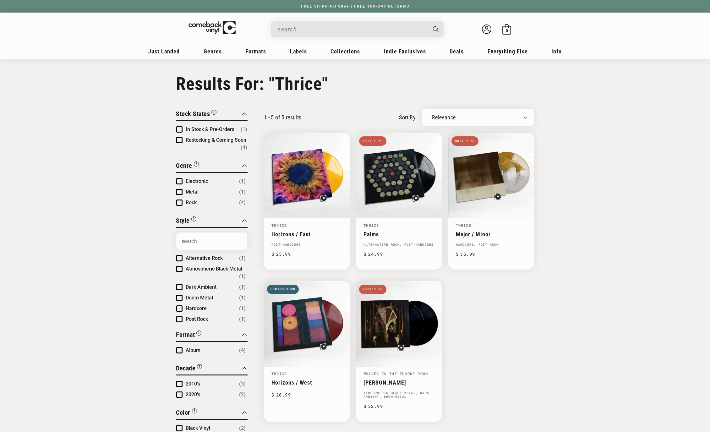 The image size is (710, 432). I want to click on span: Post Rock, so click(197, 319).